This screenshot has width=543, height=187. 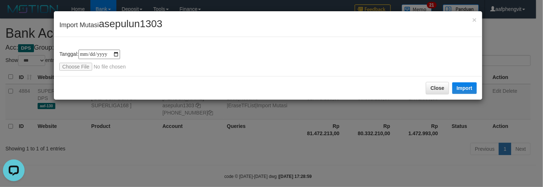 I want to click on button: Open LiveChat chat widget, so click(x=14, y=14).